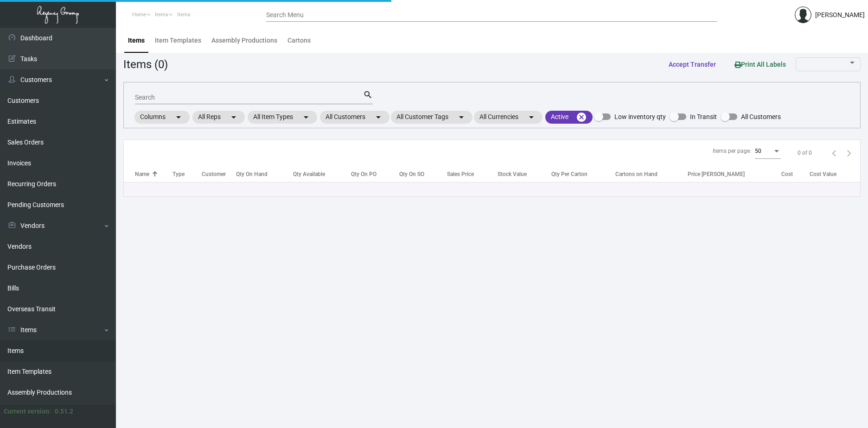 This screenshot has width=868, height=428. Describe the element at coordinates (64, 411) in the screenshot. I see `div: 0.51.2` at that location.